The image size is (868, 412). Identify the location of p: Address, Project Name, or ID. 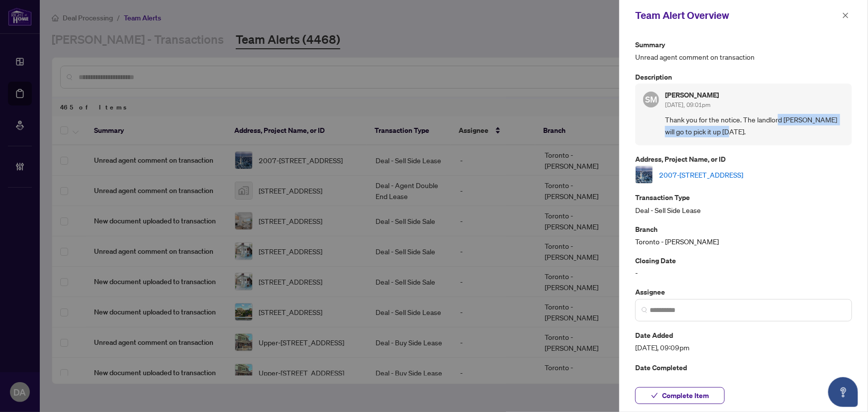
(744, 159).